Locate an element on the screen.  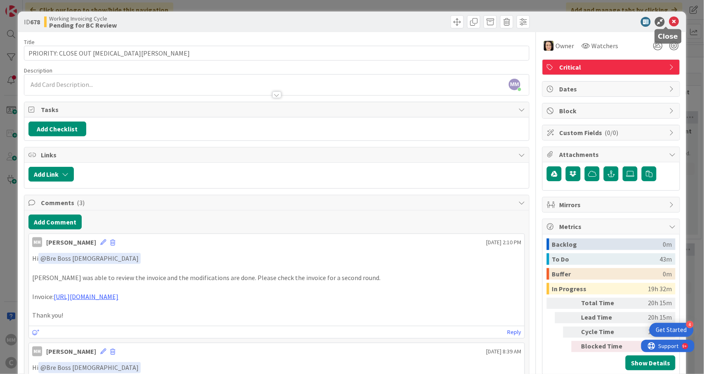
img: BL is located at coordinates (549, 46).